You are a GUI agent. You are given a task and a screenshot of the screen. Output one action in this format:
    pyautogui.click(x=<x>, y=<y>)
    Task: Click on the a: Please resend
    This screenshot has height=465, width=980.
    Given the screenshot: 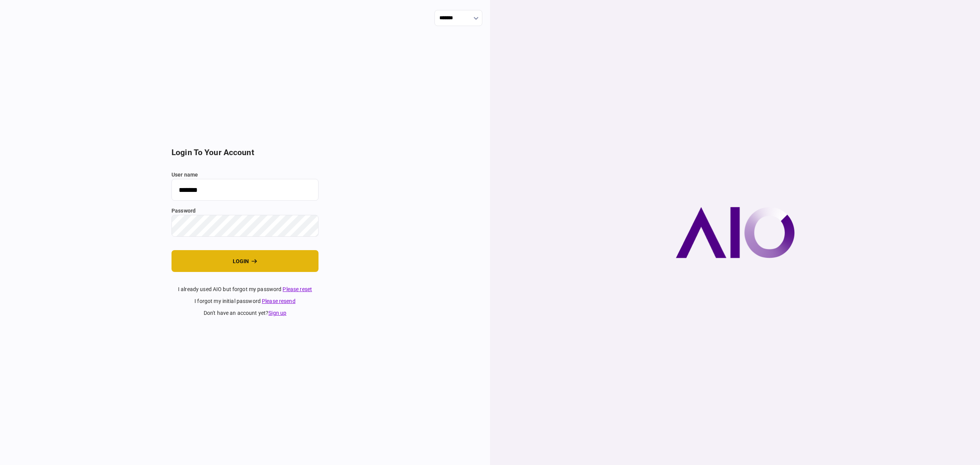 What is the action you would take?
    pyautogui.click(x=279, y=301)
    